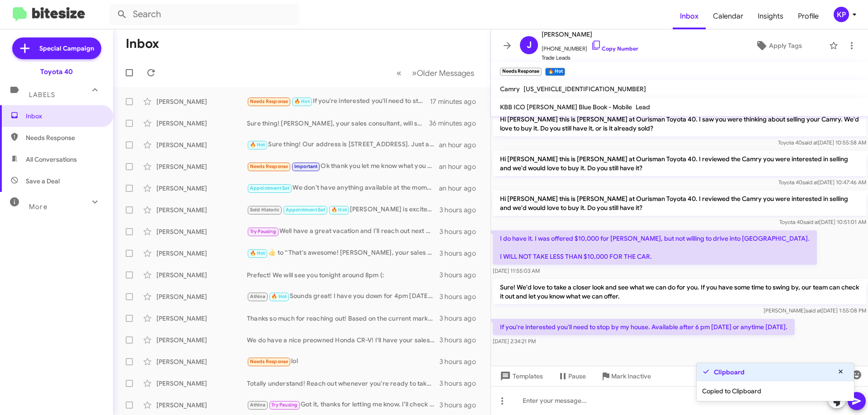 The width and height of the screenshot is (868, 415). What do you see at coordinates (842, 14) in the screenshot?
I see `button: KP` at bounding box center [842, 14].